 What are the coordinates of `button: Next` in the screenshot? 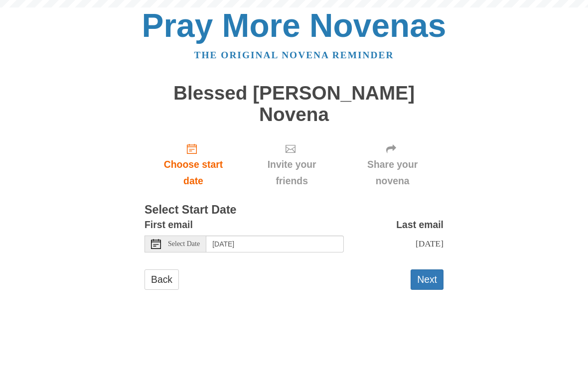 It's located at (427, 279).